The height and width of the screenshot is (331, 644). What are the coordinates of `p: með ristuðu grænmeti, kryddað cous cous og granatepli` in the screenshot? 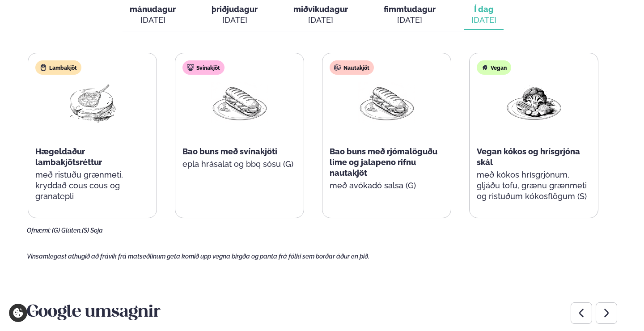 It's located at (92, 186).